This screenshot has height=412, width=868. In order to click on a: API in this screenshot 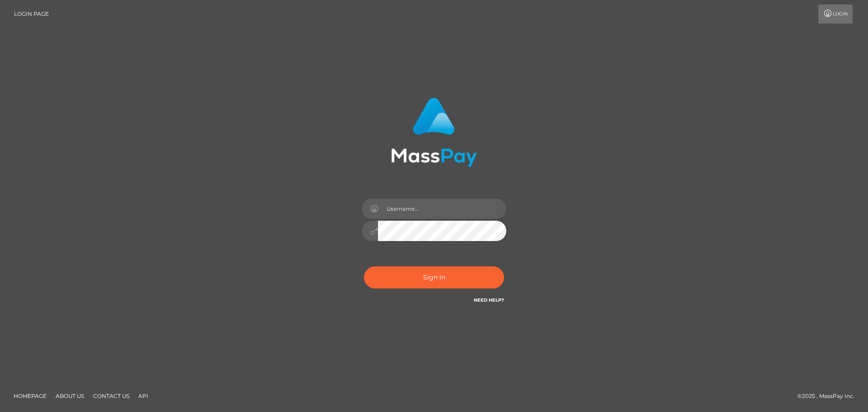, I will do `click(143, 395)`.